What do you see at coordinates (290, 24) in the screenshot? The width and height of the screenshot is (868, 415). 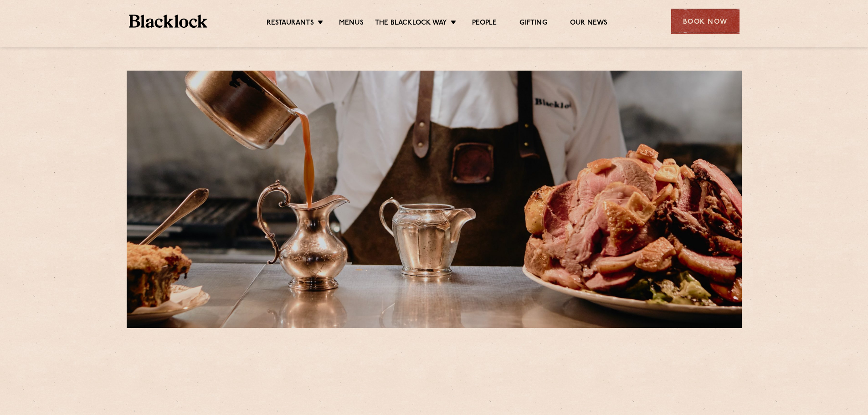 I see `a: Restaurants` at bounding box center [290, 24].